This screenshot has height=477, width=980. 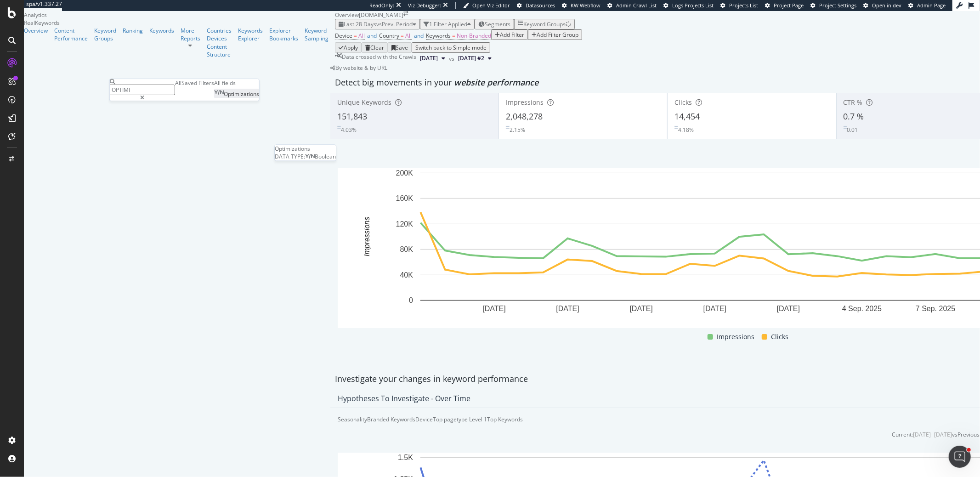 I want to click on div: 4.18%, so click(x=686, y=130).